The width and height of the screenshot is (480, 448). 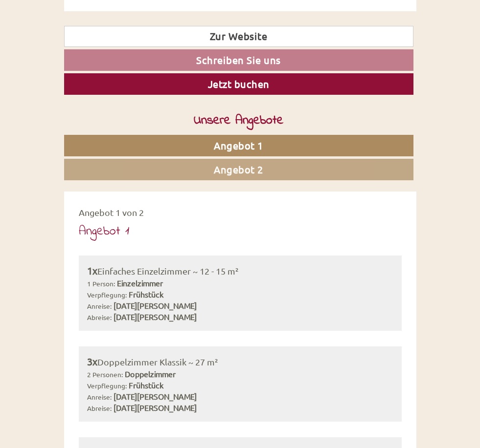 I want to click on span: Angebot 1, so click(x=238, y=145).